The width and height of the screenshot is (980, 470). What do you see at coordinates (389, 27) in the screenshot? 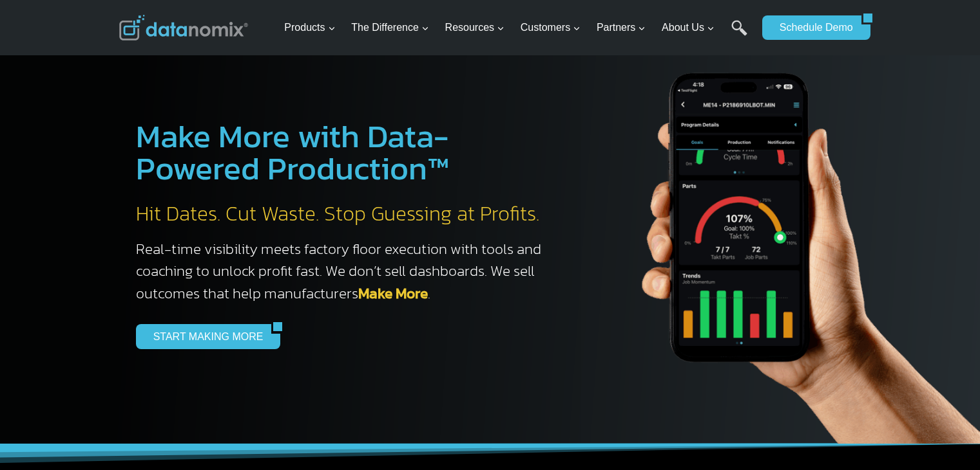
I see `span: The Difference` at bounding box center [389, 27].